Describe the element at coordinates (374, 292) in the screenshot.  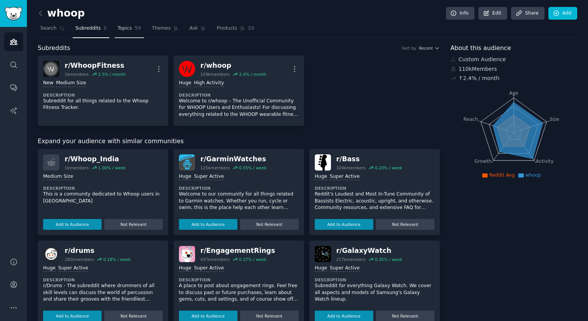
I see `p: Subreddit for everything Galaxy Watch. We cover all aspects and models of Samsung's Galaxy Watch ...` at that location.